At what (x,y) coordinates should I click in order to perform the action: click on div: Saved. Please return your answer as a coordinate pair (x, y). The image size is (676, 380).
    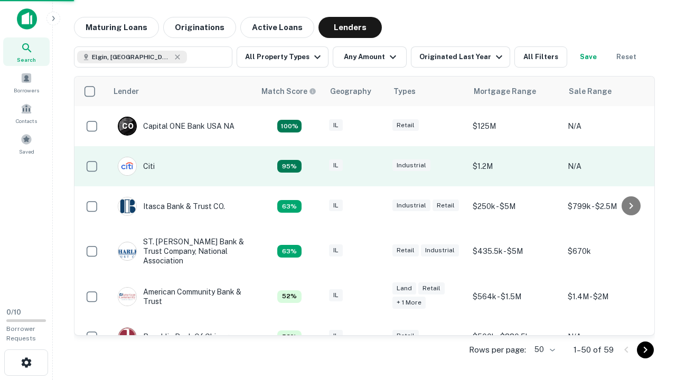
    Looking at the image, I should click on (26, 144).